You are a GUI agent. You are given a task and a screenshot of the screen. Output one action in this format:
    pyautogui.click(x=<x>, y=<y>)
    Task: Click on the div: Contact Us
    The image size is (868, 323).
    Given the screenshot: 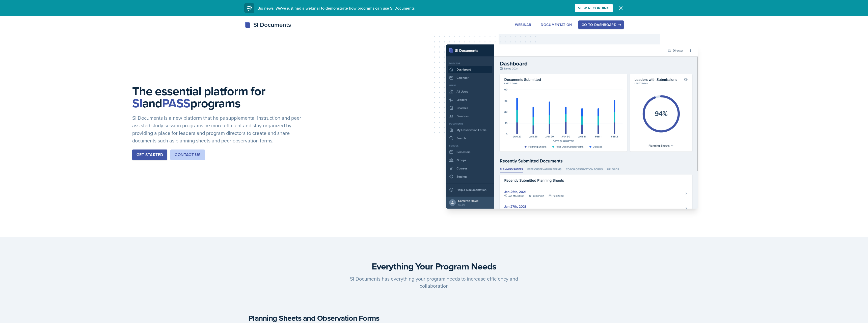 What is the action you would take?
    pyautogui.click(x=188, y=155)
    